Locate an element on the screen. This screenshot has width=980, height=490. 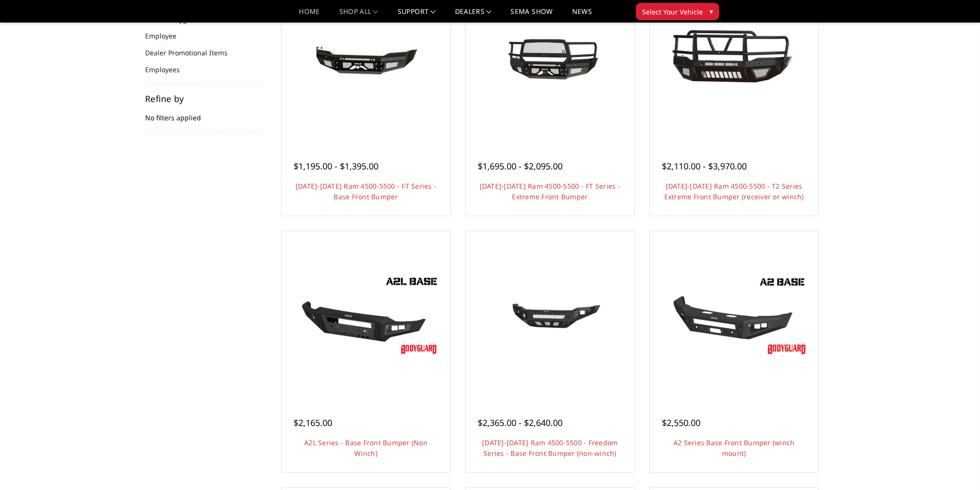
span: $2,165.00 is located at coordinates (313, 423).